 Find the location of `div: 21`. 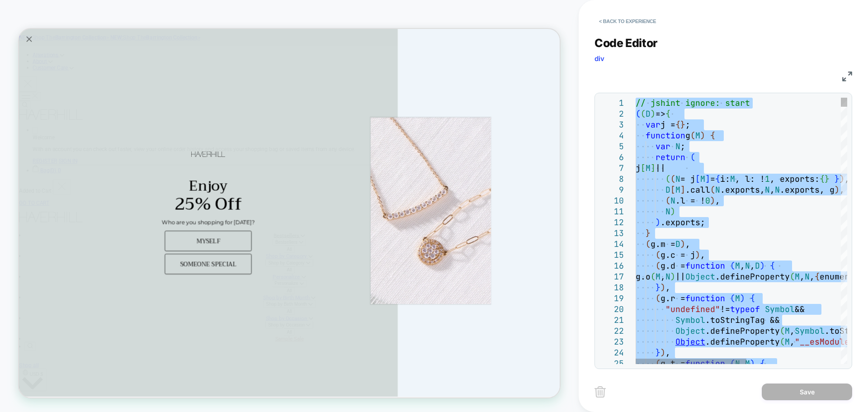

div: 21 is located at coordinates (612, 320).